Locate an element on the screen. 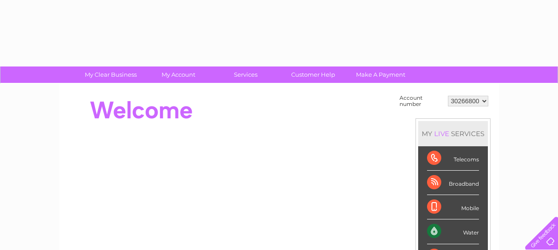 The height and width of the screenshot is (250, 558). a: My Clear Business is located at coordinates (111, 75).